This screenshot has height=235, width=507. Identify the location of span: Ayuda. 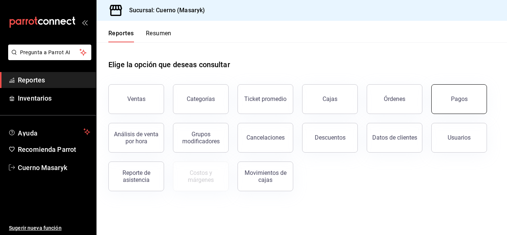
(49, 132).